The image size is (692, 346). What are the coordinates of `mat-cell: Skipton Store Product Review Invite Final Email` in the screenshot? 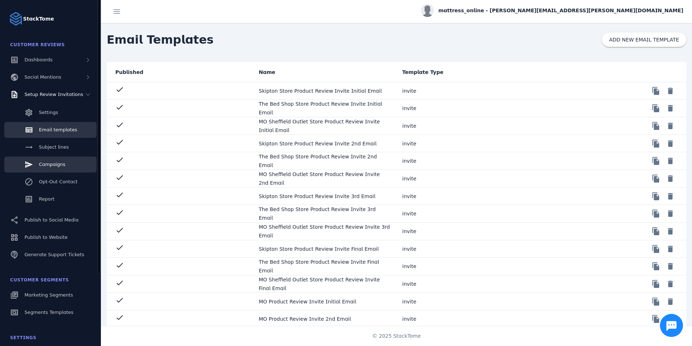 It's located at (325, 249).